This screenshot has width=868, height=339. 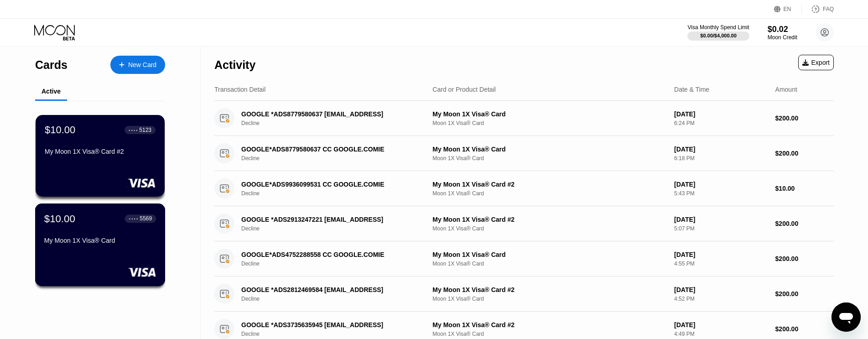 I want to click on div: Visa Monthly Spend Limit, so click(x=718, y=28).